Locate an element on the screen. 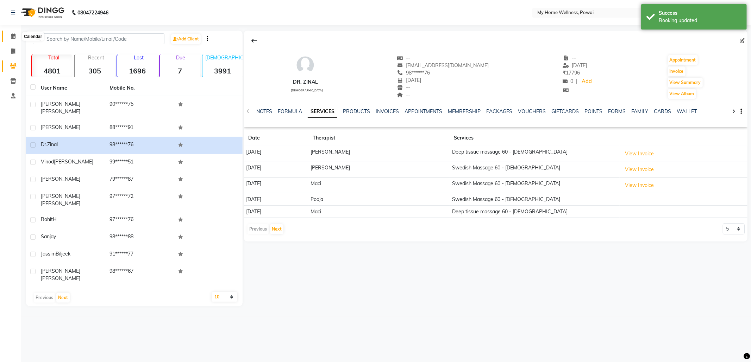 The width and height of the screenshot is (751, 362). a: APPOINTMENTS is located at coordinates (423, 112).